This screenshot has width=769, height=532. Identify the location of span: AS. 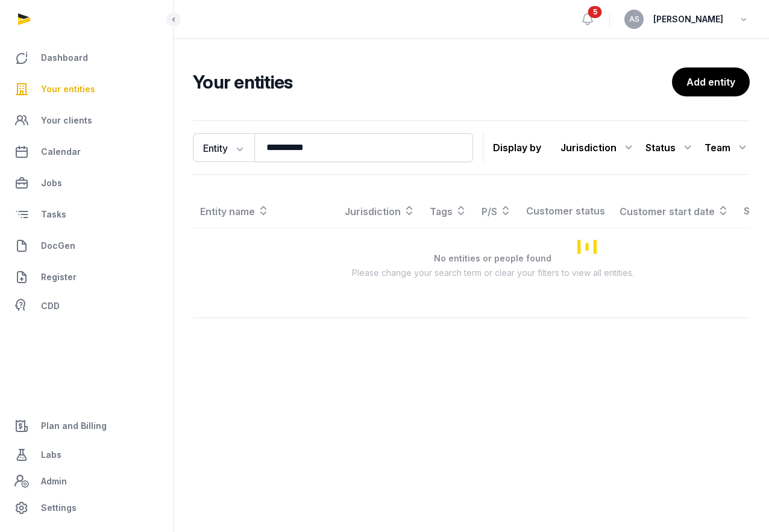
(634, 19).